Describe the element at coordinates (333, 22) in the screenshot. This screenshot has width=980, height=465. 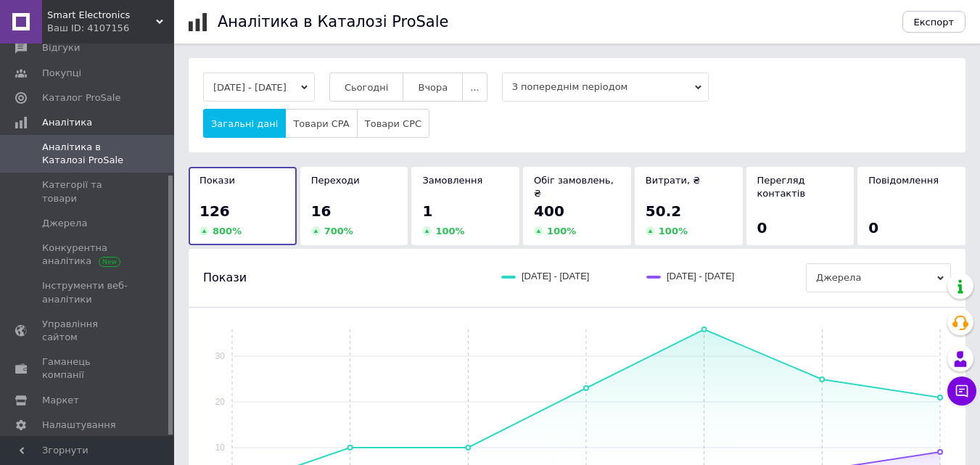
I see `h1: Аналітика в Каталозі ProSale` at that location.